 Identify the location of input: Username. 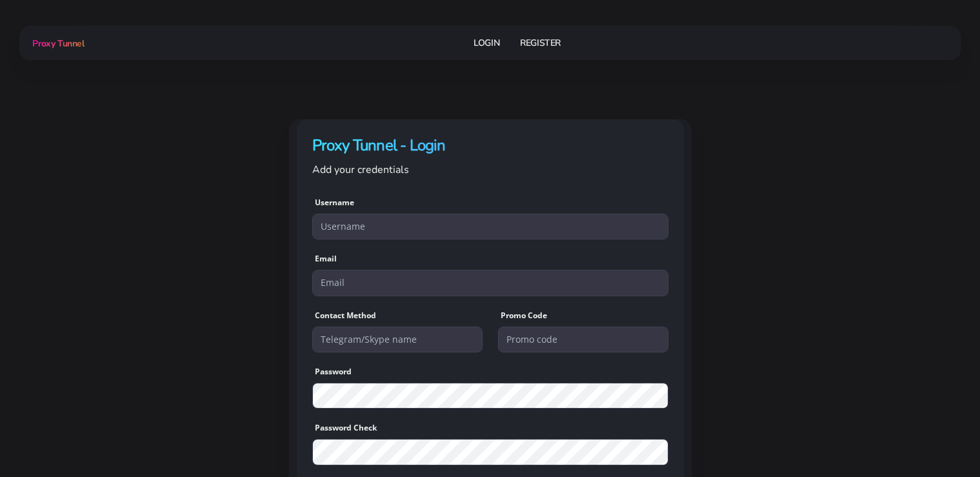
(490, 226).